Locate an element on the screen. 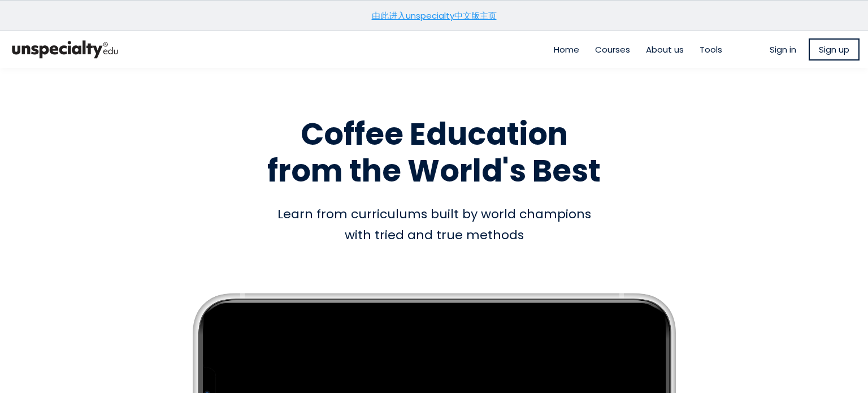  span: Sign up is located at coordinates (835, 50).